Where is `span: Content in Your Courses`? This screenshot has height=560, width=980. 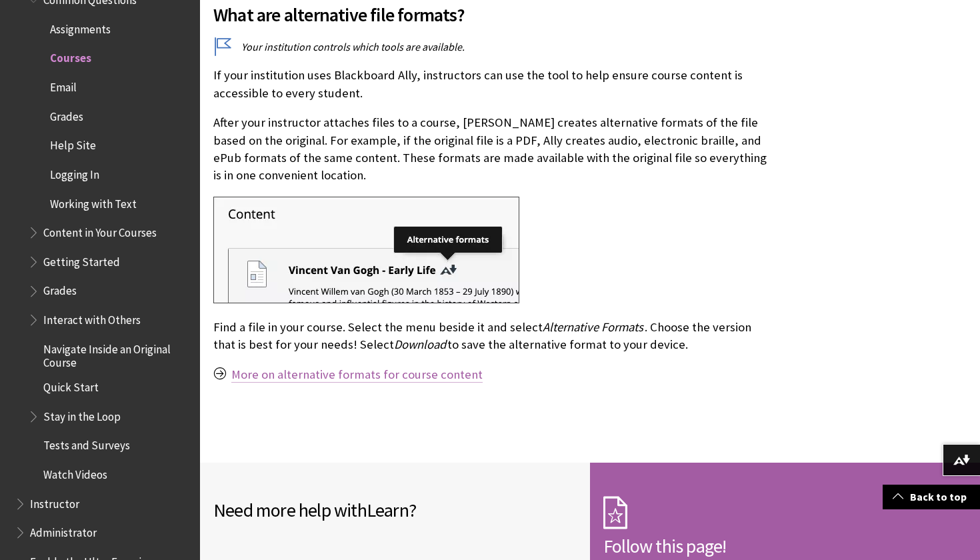
span: Content in Your Courses is located at coordinates (100, 230).